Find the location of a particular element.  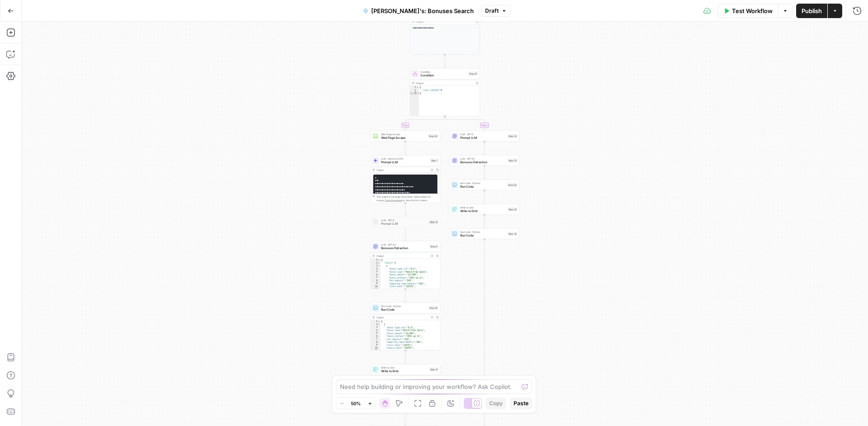

span: LLM · GPT-5 is located at coordinates (483, 134).